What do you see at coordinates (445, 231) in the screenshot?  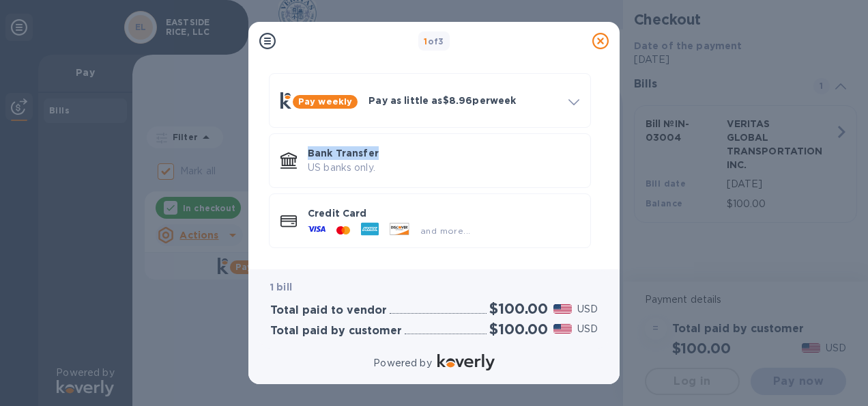 I see `span: and more...` at bounding box center [445, 231].